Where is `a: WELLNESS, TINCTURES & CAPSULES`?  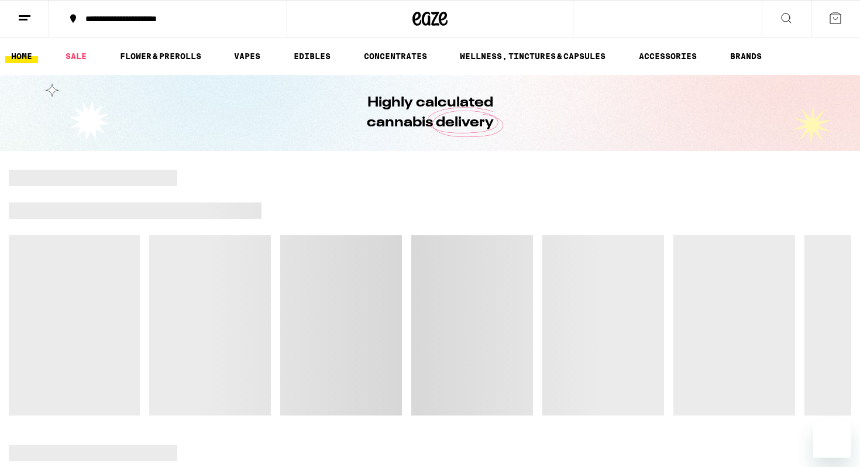
a: WELLNESS, TINCTURES & CAPSULES is located at coordinates (532, 56).